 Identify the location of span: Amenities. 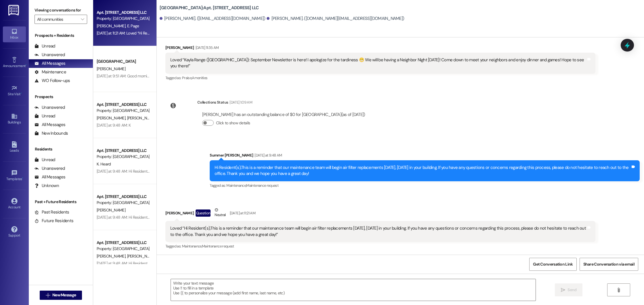
(200, 78).